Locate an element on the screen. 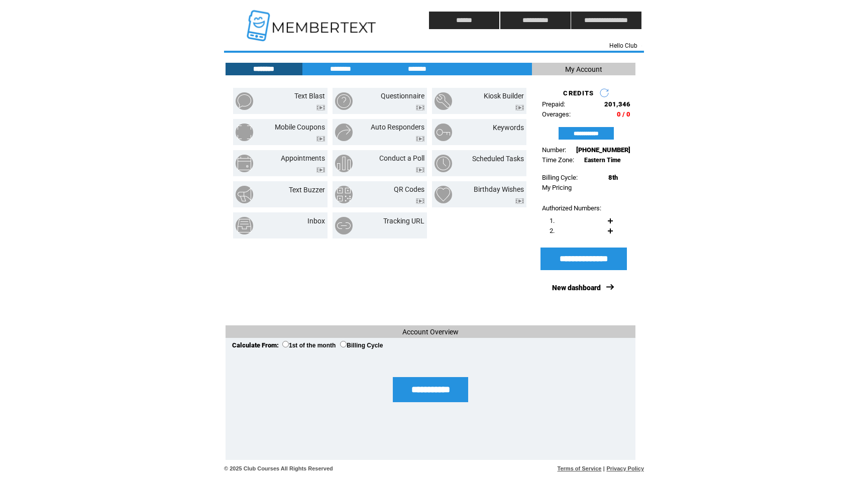  a: Conduct a Poll is located at coordinates (402, 158).